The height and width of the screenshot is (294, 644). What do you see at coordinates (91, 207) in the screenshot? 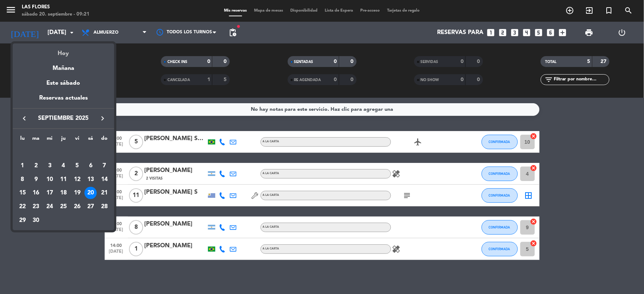
I see `td: 27 de septiembre de 2025` at bounding box center [91, 207].